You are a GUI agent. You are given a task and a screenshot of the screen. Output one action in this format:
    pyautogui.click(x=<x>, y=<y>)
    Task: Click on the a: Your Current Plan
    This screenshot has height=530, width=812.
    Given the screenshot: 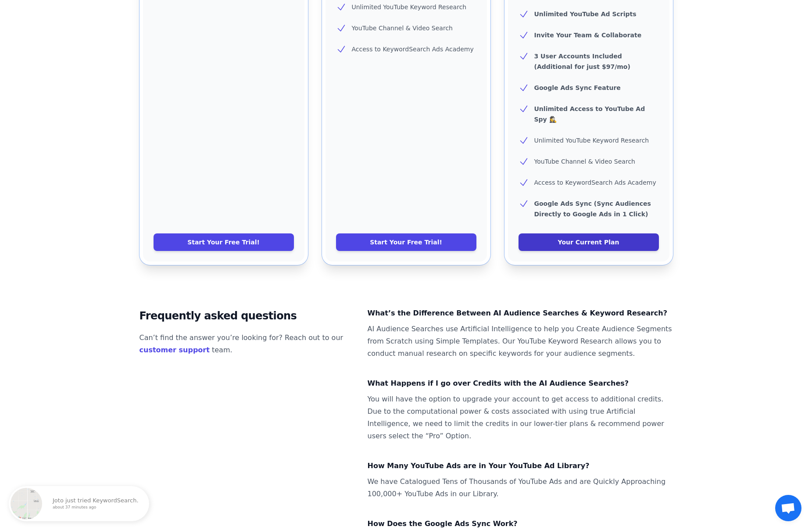 What is the action you would take?
    pyautogui.click(x=589, y=242)
    